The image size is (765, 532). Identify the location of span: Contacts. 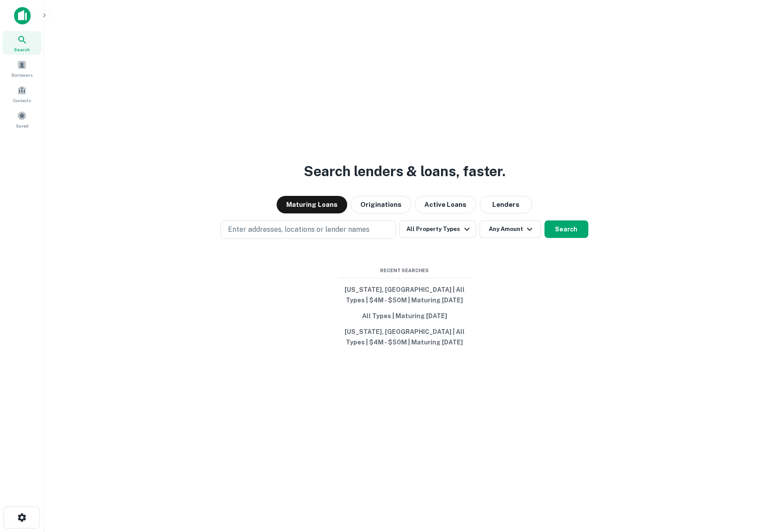
(22, 101).